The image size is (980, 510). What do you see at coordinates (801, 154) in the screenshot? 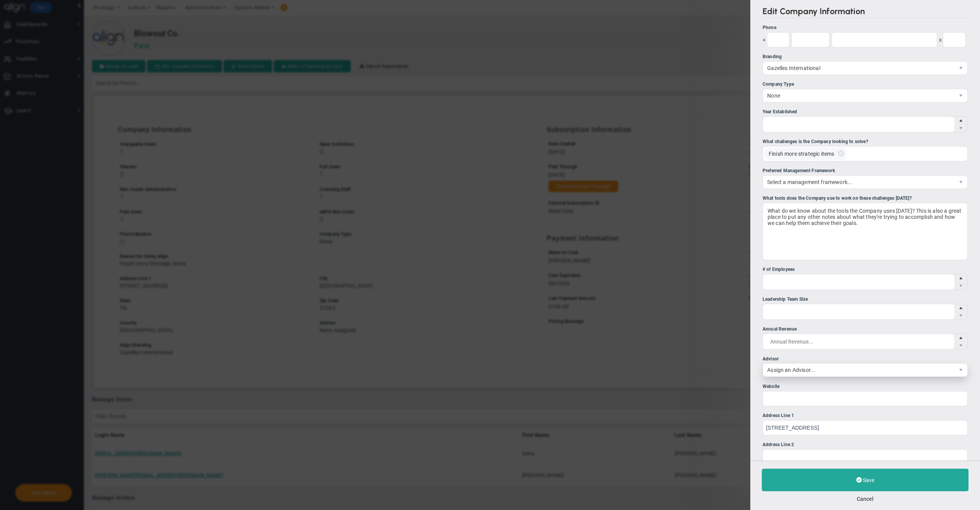
I see `span: Finish more strategic items` at bounding box center [801, 154].